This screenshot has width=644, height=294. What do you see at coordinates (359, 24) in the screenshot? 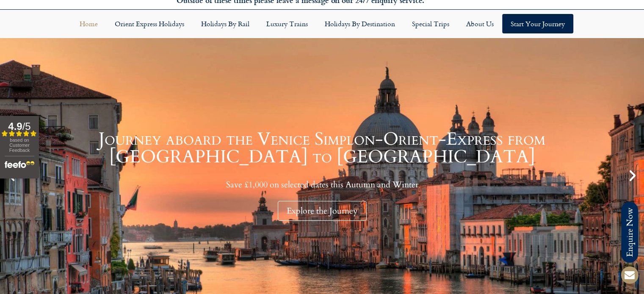
I see `a: Holidays by Destination` at bounding box center [359, 24].